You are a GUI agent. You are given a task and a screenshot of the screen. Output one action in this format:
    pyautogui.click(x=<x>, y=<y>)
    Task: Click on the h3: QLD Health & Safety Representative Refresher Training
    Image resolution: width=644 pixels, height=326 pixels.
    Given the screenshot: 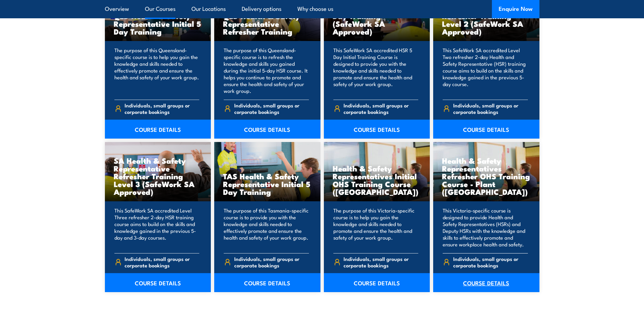 What is the action you would take?
    pyautogui.click(x=267, y=23)
    